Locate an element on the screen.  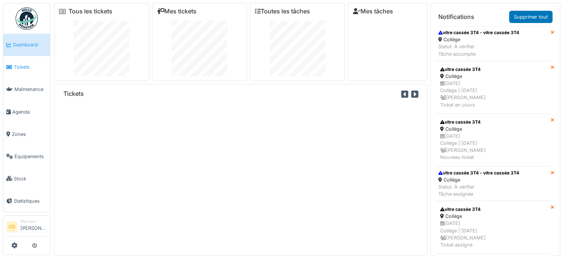
div: Statut: À vérifier Tâche accomplie is located at coordinates (479, 50).